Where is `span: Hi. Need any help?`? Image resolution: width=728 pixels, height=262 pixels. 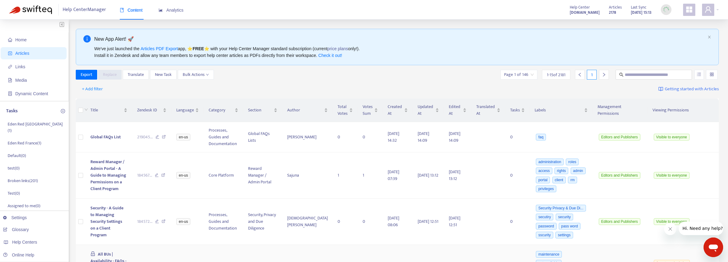
span: Hi. Need any help? is located at coordinates (24, 7).